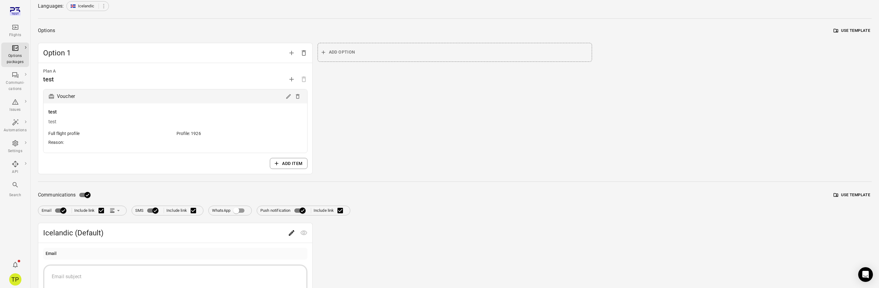 Image resolution: width=879 pixels, height=288 pixels. What do you see at coordinates (51, 6) in the screenshot?
I see `div: Languages:` at bounding box center [51, 6].